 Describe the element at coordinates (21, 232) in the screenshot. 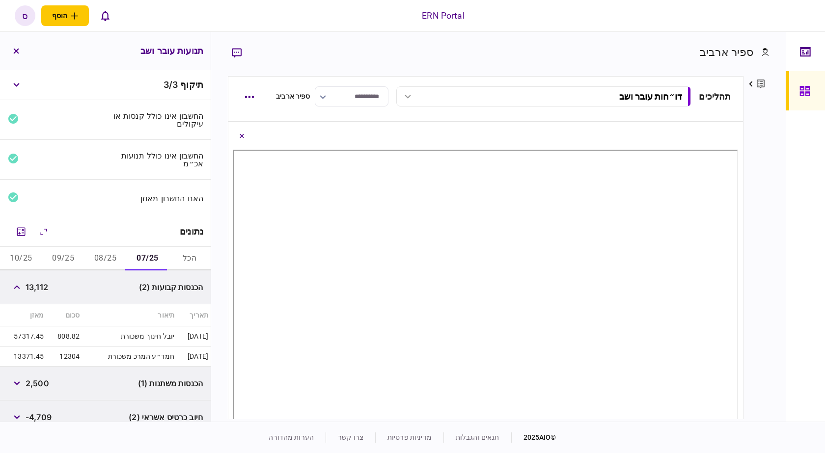

I see `button: מחשבון` at that location.